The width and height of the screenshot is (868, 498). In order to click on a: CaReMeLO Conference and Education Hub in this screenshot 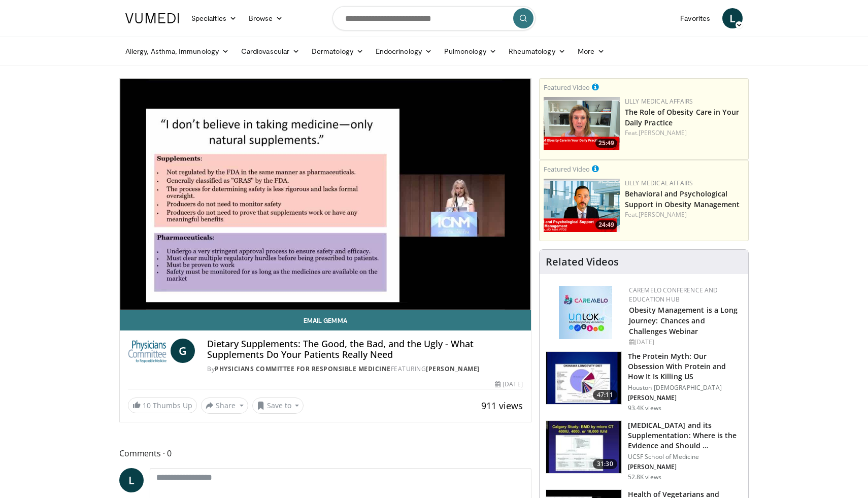, I will do `click(674, 294)`.